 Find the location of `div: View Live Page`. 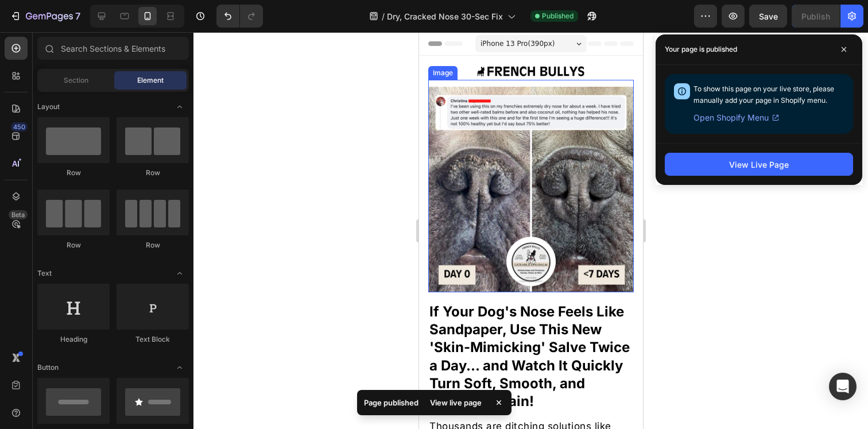

div: View Live Page is located at coordinates (759, 164).